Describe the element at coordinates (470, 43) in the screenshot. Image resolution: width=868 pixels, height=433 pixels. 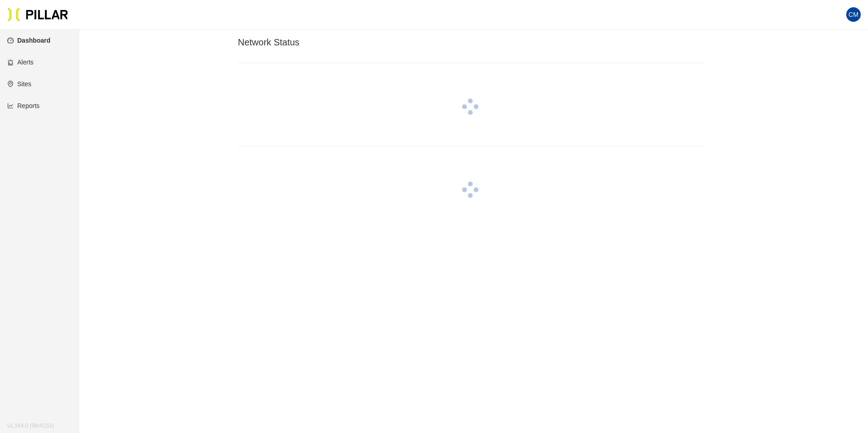
I see `h3: Network Status` at that location.